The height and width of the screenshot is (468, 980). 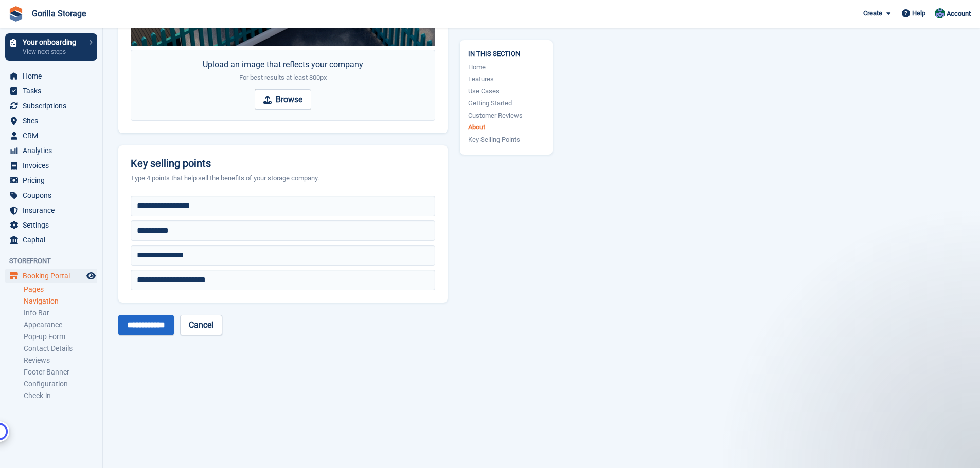 I want to click on span: Invoices, so click(x=53, y=166).